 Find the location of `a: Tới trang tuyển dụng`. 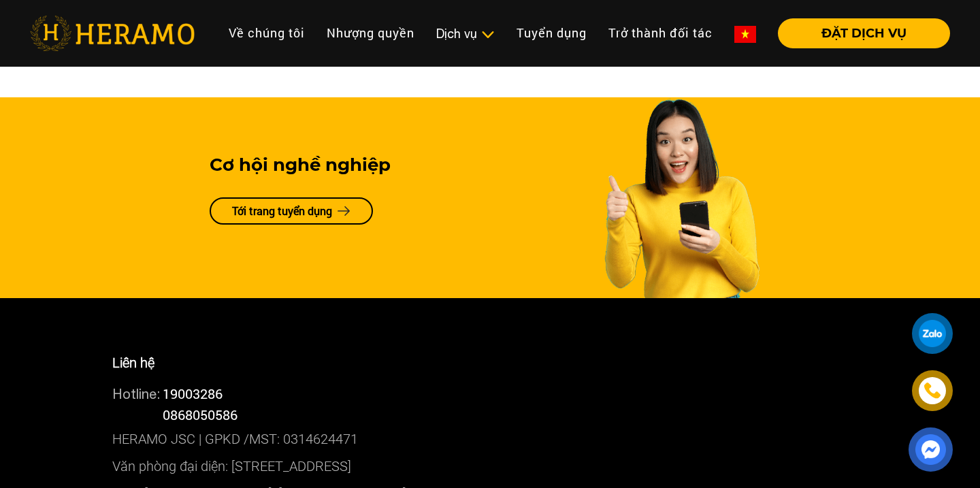

a: Tới trang tuyển dụng is located at coordinates (291, 211).